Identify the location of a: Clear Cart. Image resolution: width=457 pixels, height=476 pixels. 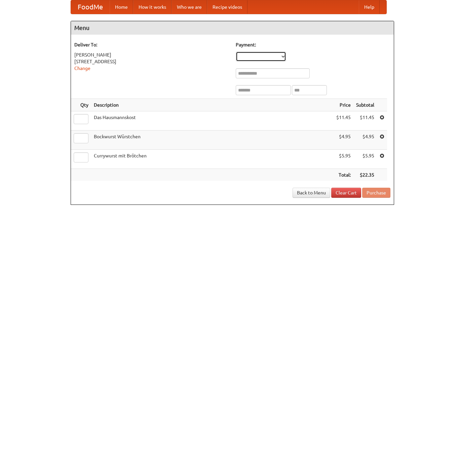
(346, 192).